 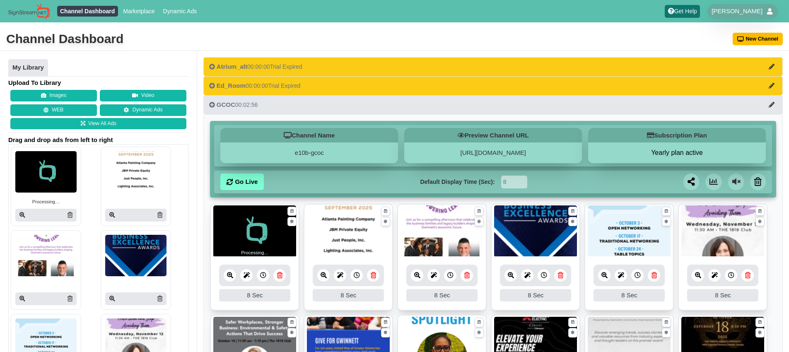 I want to click on a: Channel Dashboard, so click(x=87, y=11).